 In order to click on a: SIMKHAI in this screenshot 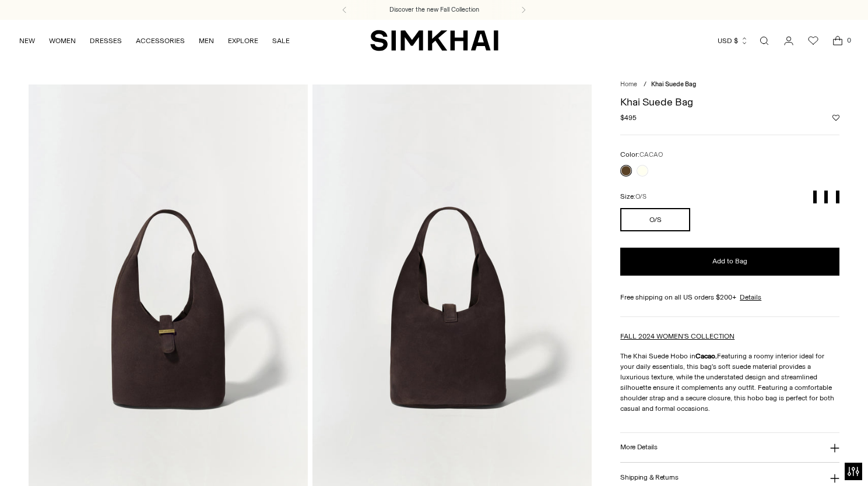, I will do `click(434, 40)`.